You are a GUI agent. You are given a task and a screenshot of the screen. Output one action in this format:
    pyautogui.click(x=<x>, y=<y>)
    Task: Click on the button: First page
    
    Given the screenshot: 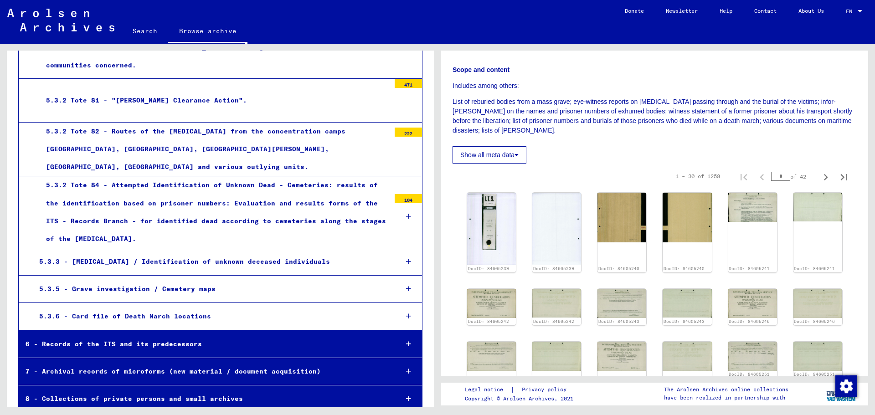 What is the action you would take?
    pyautogui.click(x=744, y=176)
    